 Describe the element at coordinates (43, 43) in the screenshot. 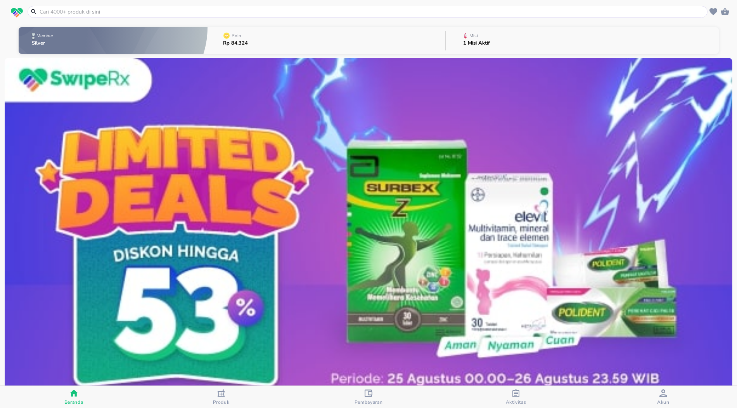

I see `p: Silver` at that location.